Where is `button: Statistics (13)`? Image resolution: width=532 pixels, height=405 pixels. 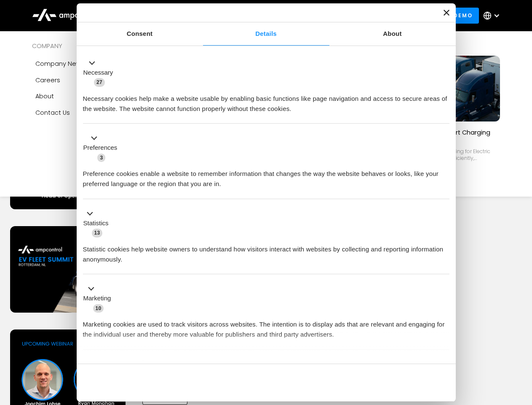
button: Statistics (13) is located at coordinates (99, 223).